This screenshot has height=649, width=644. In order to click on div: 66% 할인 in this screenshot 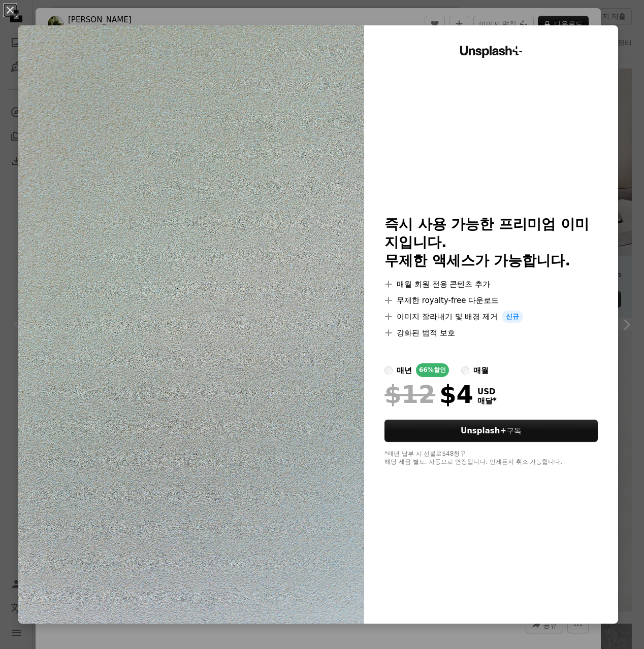, I will do `click(432, 370)`.